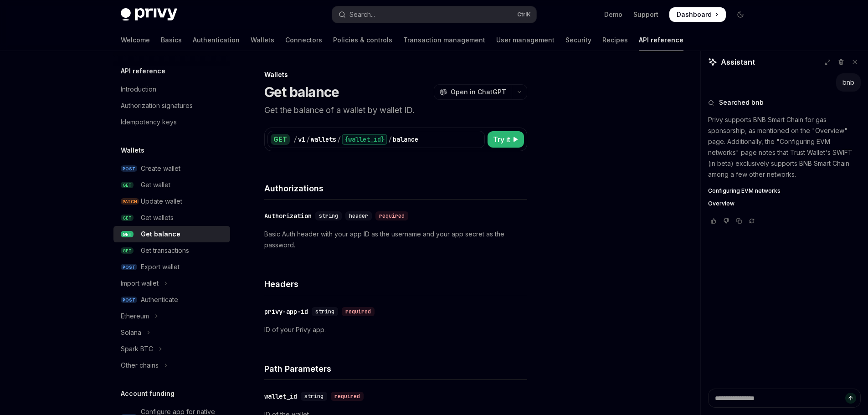 This screenshot has width=868, height=415. What do you see at coordinates (172, 300) in the screenshot?
I see `a: POSTAuthenticate` at bounding box center [172, 300].